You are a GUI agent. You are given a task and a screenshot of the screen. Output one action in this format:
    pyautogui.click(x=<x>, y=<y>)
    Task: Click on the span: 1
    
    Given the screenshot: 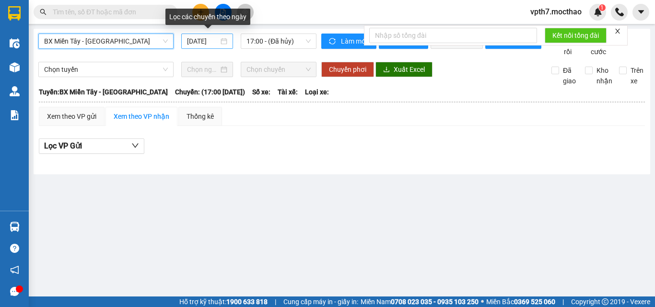 What is the action you would take?
    pyautogui.click(x=601, y=8)
    